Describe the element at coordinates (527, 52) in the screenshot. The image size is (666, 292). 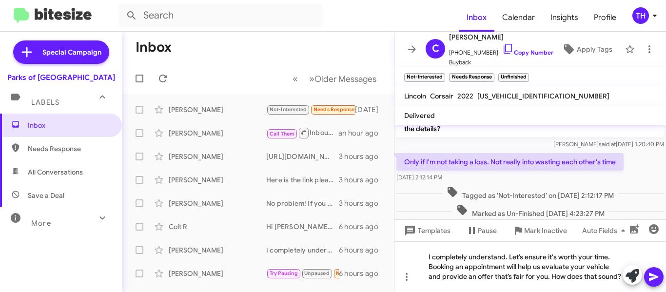
I see `a: Copy Number` at that location.